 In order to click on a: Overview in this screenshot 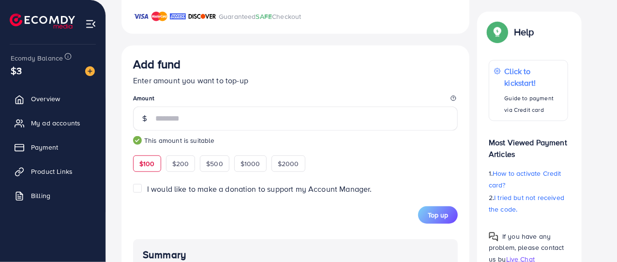, I will do `click(53, 99)`.